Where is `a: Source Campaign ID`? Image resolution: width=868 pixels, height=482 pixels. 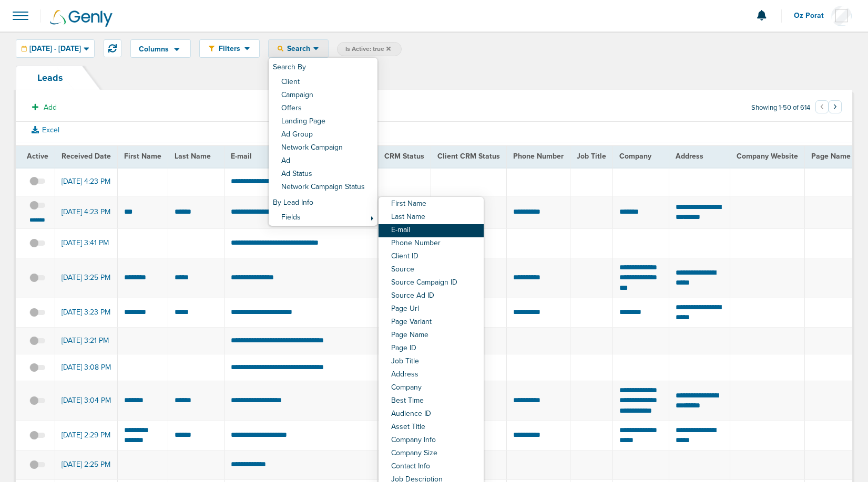 a: Source Campaign ID is located at coordinates (431, 283).